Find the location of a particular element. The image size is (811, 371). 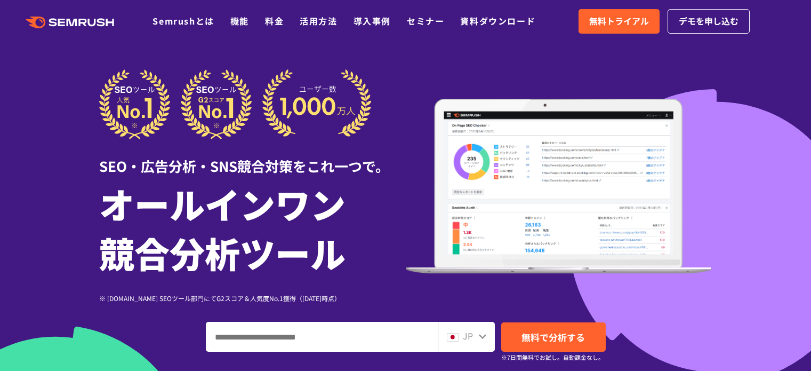

a: 導入事例 is located at coordinates (372, 21).